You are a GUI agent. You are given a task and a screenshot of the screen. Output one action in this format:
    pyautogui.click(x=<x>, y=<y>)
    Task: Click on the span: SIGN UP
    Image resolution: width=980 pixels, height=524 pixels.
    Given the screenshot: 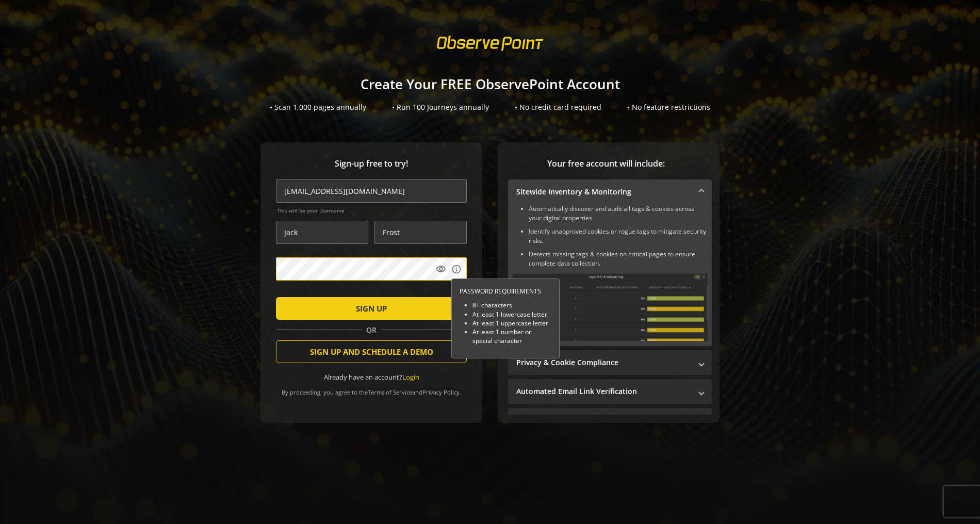 What is the action you would take?
    pyautogui.click(x=372, y=309)
    